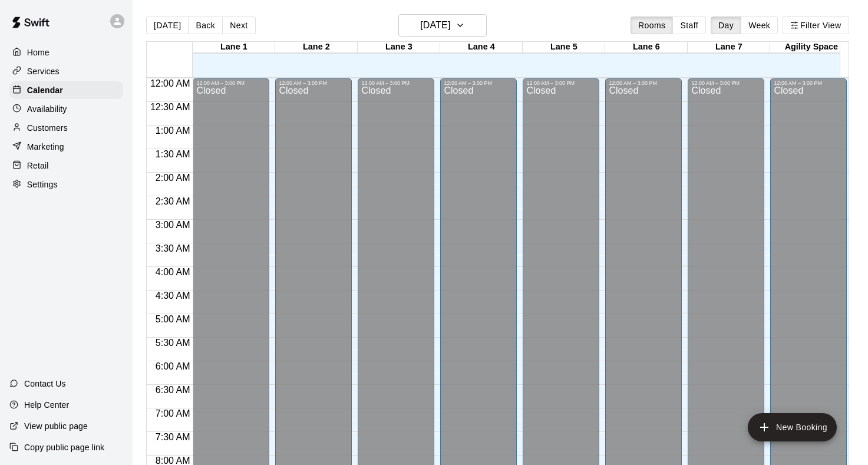 The width and height of the screenshot is (868, 465). What do you see at coordinates (173, 201) in the screenshot?
I see `span: 2:30 AM` at bounding box center [173, 201].